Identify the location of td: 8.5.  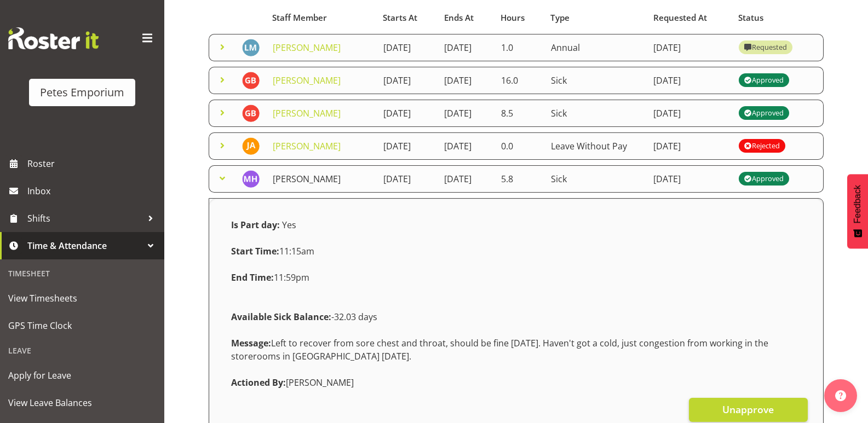
(519, 113).